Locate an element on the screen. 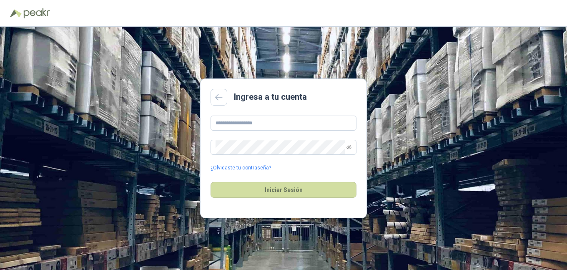 The image size is (567, 270). button: Iniciar Sesión is located at coordinates (284, 190).